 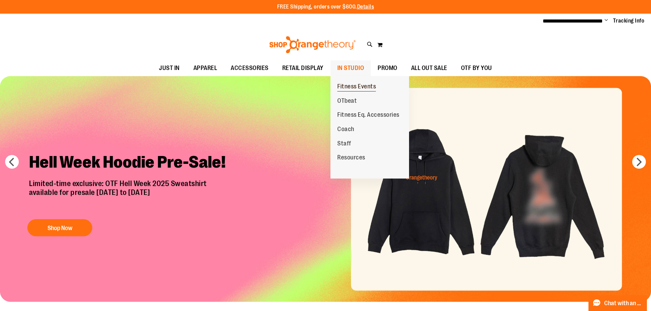 I want to click on span: Staff, so click(x=344, y=144).